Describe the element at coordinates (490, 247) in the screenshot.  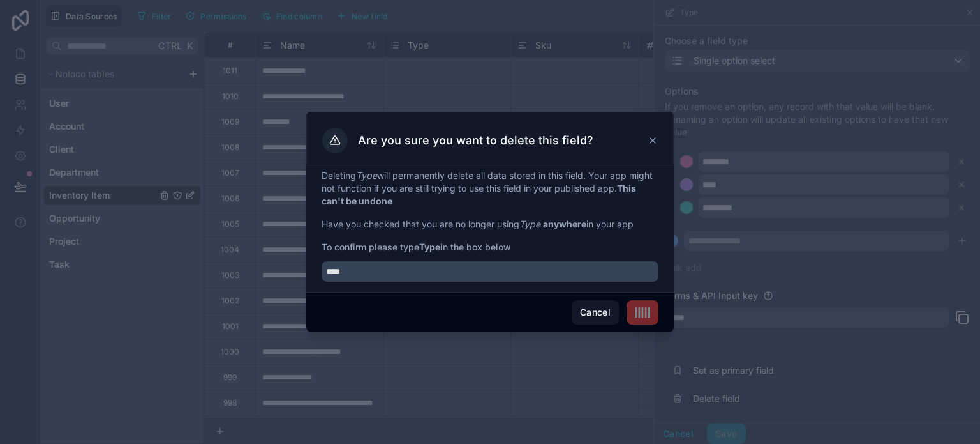
I see `span: To confirm please type in the box below` at that location.